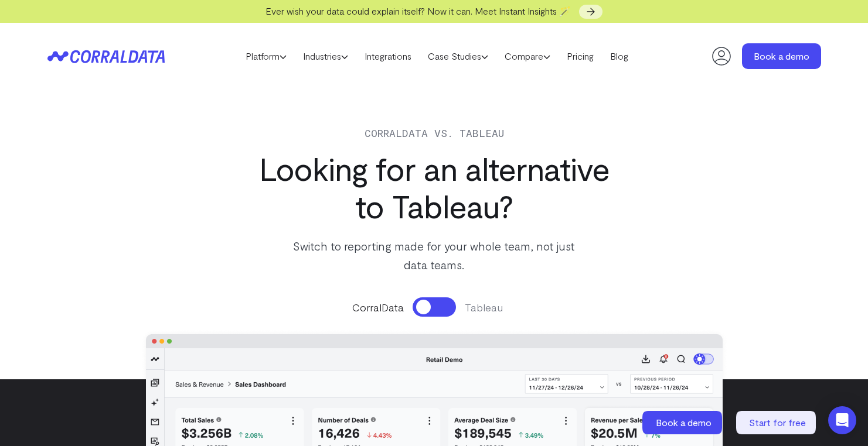 Image resolution: width=868 pixels, height=446 pixels. Describe the element at coordinates (842, 421) in the screenshot. I see `div: Open Intercom Messenger` at that location.